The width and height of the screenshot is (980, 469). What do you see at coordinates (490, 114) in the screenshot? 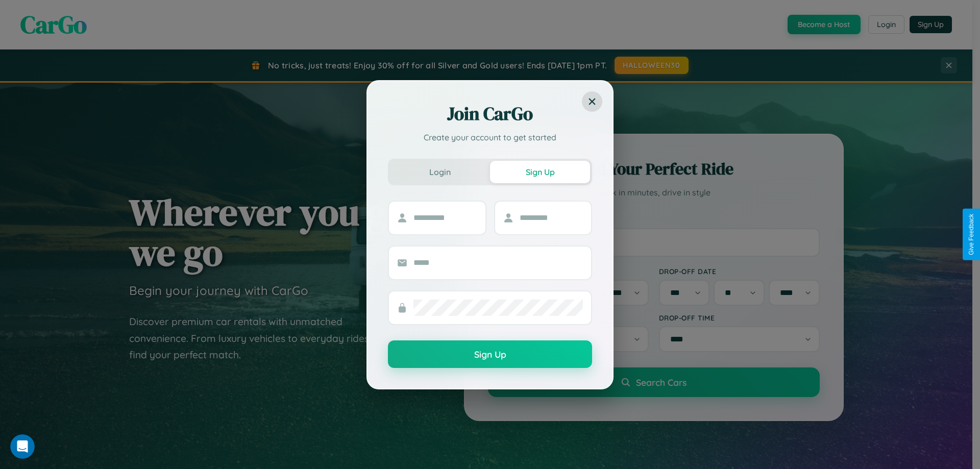
I see `h2: Join CarGo` at bounding box center [490, 114].